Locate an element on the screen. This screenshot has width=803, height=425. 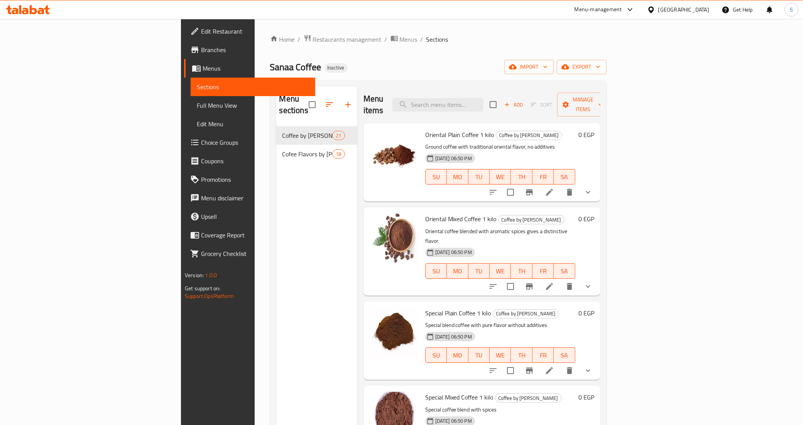
p: Ground coffee with traditional oriental flavor, no additives is located at coordinates (500, 147).